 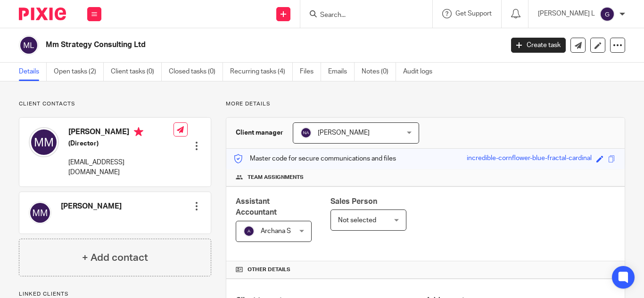 What do you see at coordinates (538, 45) in the screenshot?
I see `a: Create task` at bounding box center [538, 45].